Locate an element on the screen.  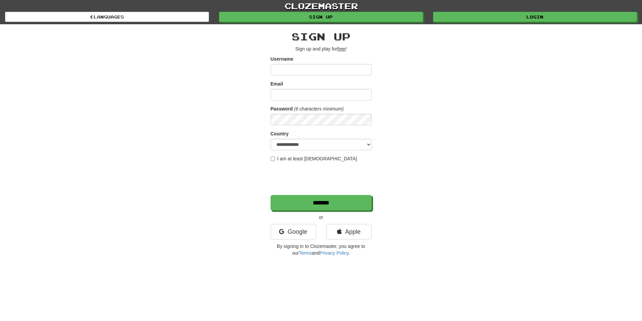
h2: Sign up is located at coordinates (321, 36).